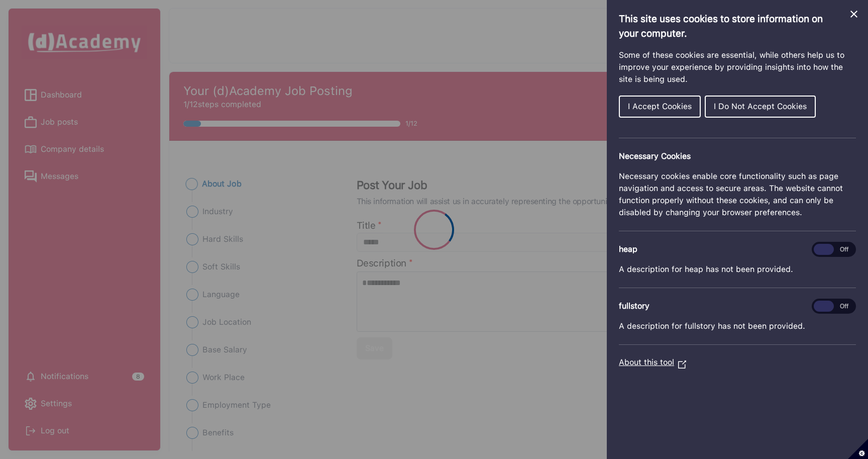 The width and height of the screenshot is (868, 459). I want to click on button: I Do Not Accept Cookies, so click(760, 106).